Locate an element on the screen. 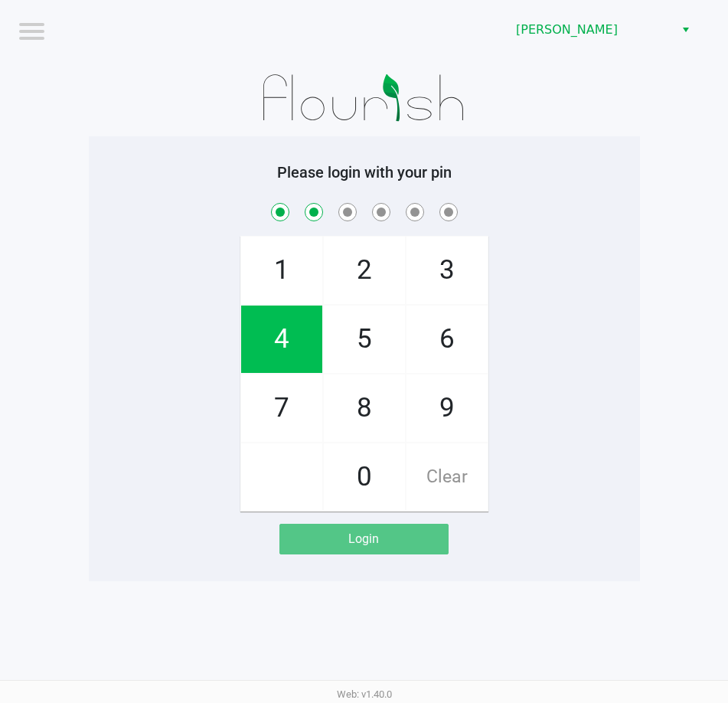 This screenshot has height=703, width=728. span: 4 is located at coordinates (282, 339).